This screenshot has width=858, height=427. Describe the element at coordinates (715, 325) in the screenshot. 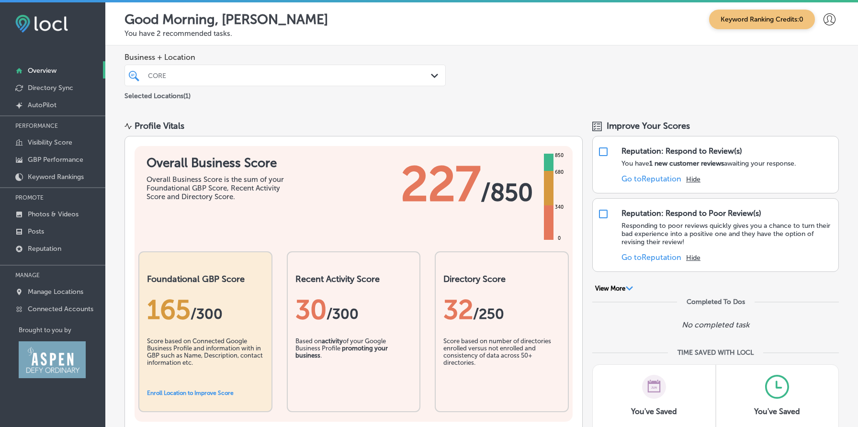

I see `p: No completed task` at that location.